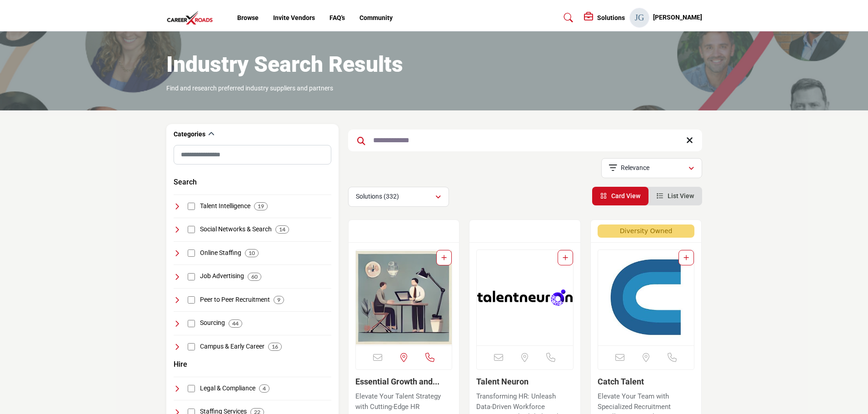 The width and height of the screenshot is (868, 414). What do you see at coordinates (185, 183) in the screenshot?
I see `h3: Search` at bounding box center [185, 183].